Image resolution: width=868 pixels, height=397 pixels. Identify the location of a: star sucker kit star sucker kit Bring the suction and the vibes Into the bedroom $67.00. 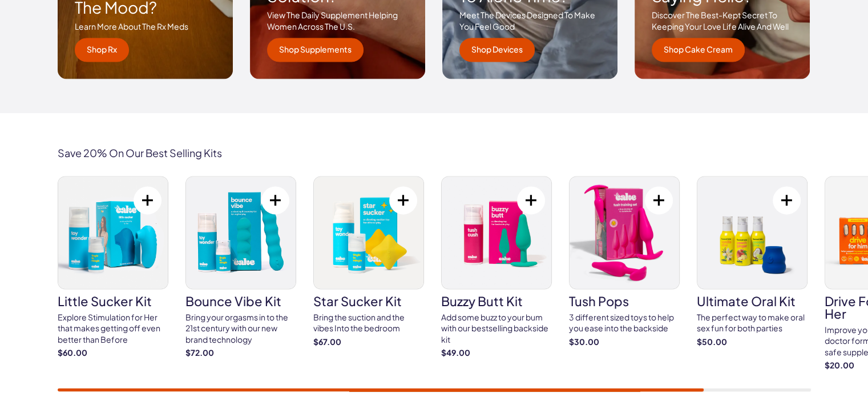
(369, 261).